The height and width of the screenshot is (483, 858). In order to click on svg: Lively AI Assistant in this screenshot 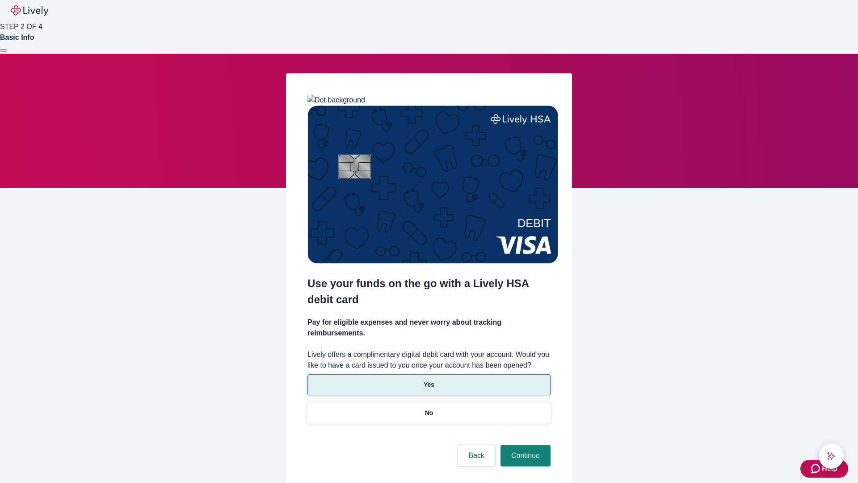, I will do `click(831, 456)`.